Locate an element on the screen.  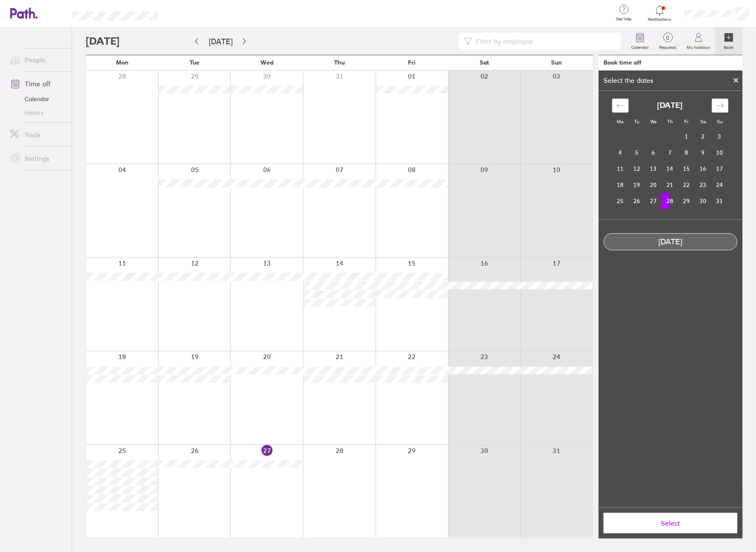
td: Thursday, August 14, 2025 is located at coordinates (670, 169).